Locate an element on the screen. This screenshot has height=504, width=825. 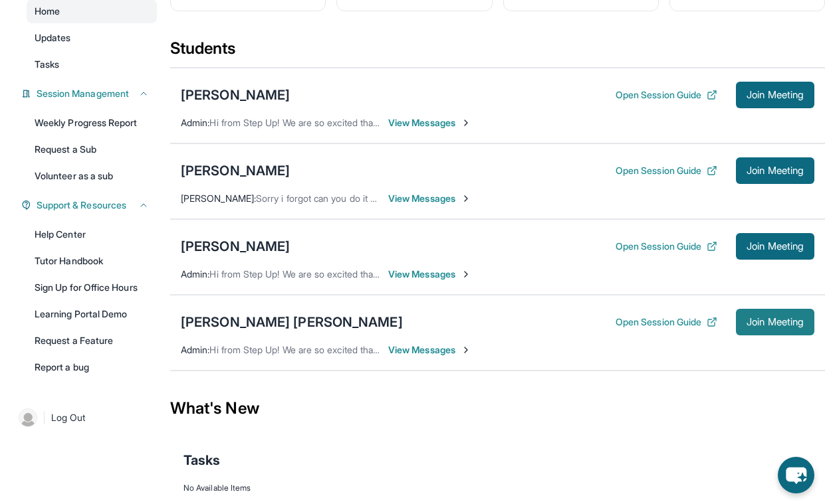
a: Learning Portal Demo is located at coordinates (92, 315).